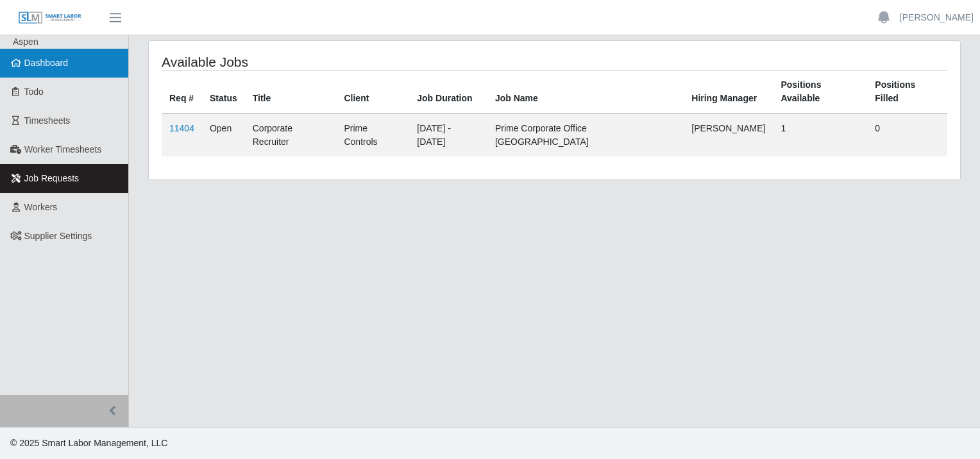 Image resolution: width=980 pixels, height=459 pixels. Describe the element at coordinates (907, 134) in the screenshot. I see `td: 0` at that location.